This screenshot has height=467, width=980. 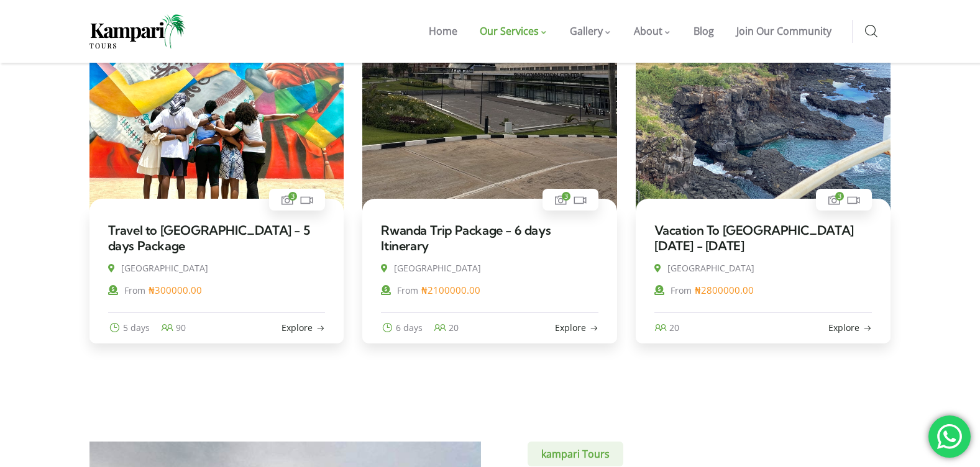 I want to click on span: 300000.00, so click(x=175, y=290).